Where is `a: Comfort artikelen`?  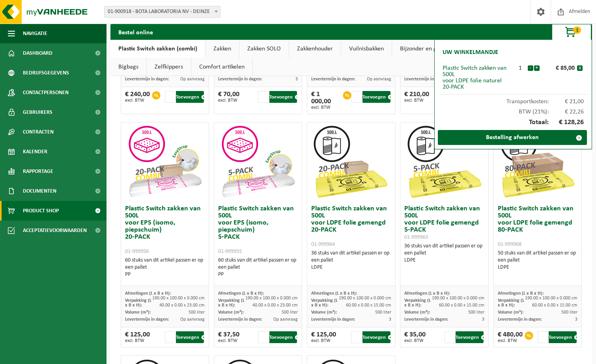 a: Comfort artikelen is located at coordinates (222, 67).